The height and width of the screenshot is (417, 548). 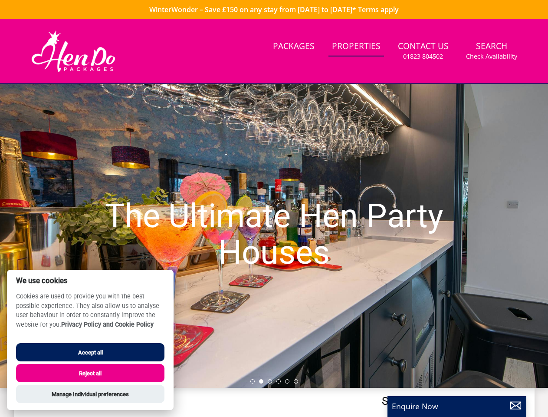 I want to click on a: Packages, so click(x=294, y=46).